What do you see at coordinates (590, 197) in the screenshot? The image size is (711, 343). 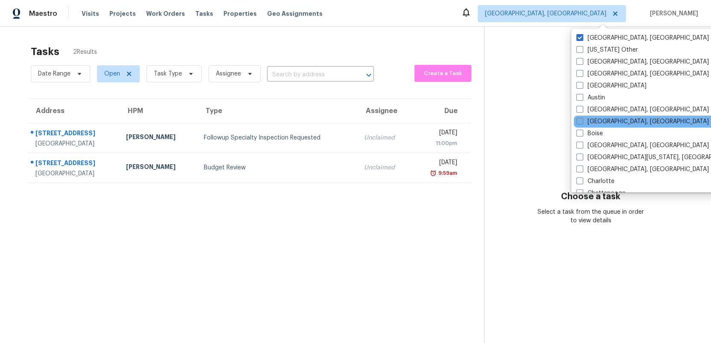 I see `h3: Choose a task` at bounding box center [590, 197].